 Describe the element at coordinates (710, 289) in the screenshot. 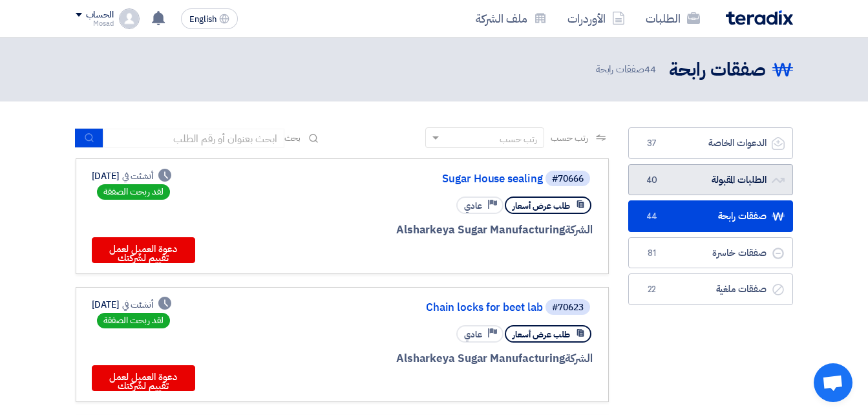

I see `a: صفقات ملغية22` at that location.